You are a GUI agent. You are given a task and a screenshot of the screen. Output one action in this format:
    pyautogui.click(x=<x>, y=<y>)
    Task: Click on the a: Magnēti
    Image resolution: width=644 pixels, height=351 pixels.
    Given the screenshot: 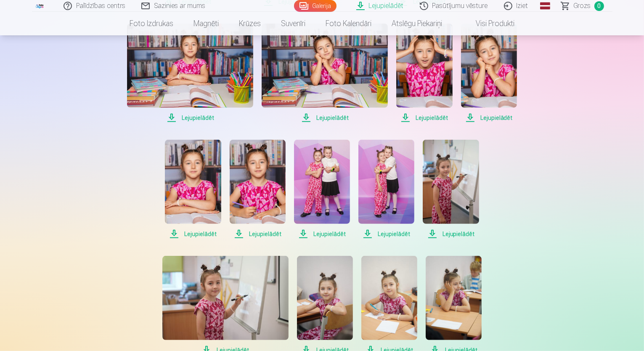 What is the action you would take?
    pyautogui.click(x=206, y=24)
    